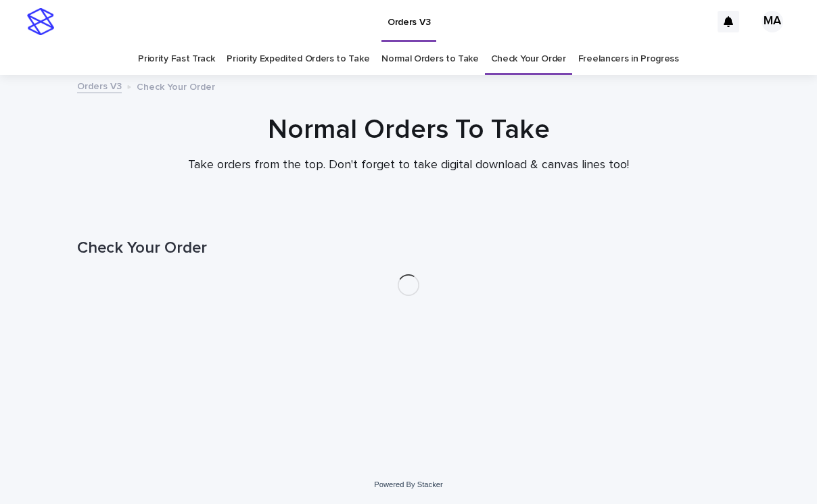 This screenshot has height=504, width=817. I want to click on a: Check Your Order, so click(528, 59).